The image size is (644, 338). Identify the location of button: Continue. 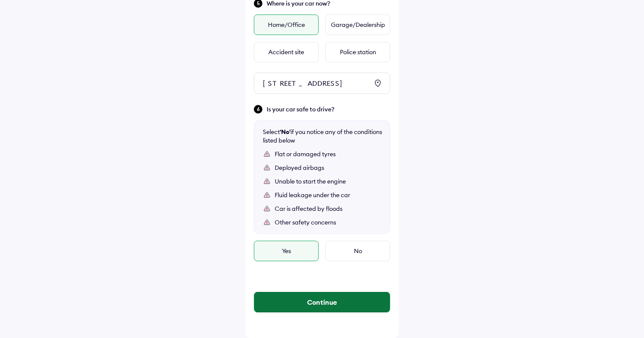
(322, 302).